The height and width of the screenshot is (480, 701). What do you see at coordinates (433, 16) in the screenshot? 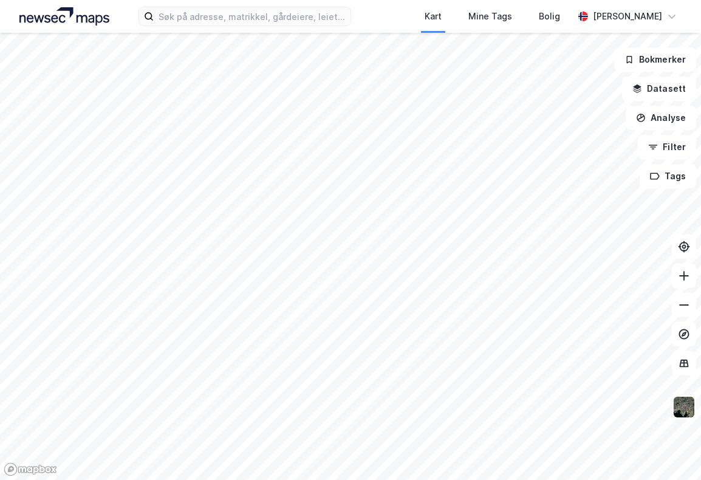
I see `div: Kart` at bounding box center [433, 16].